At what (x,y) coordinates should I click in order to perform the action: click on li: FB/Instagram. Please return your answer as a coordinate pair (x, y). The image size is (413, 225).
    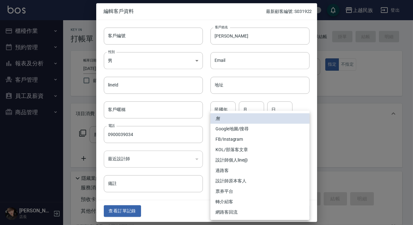
    Looking at the image, I should click on (260, 139).